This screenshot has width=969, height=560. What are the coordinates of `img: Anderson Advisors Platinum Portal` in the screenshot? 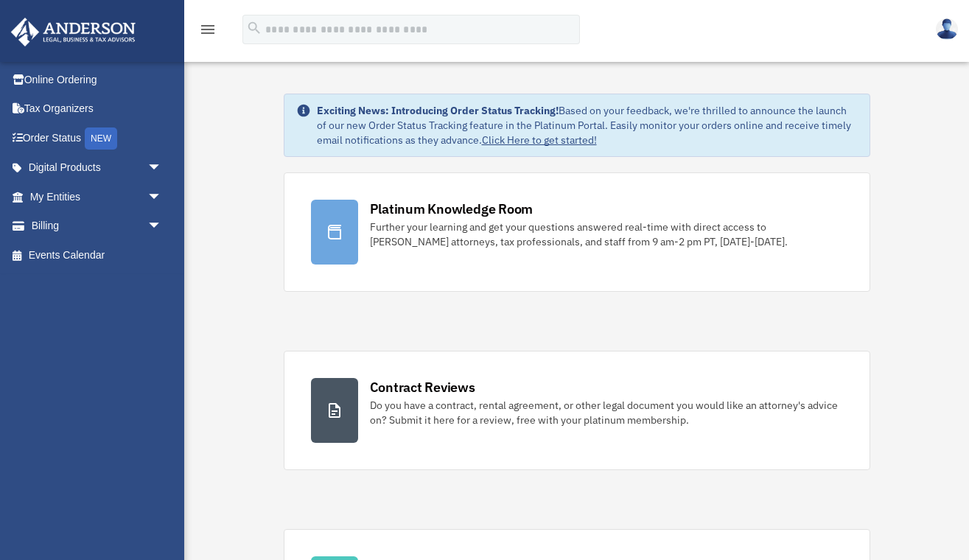 It's located at (73, 31).